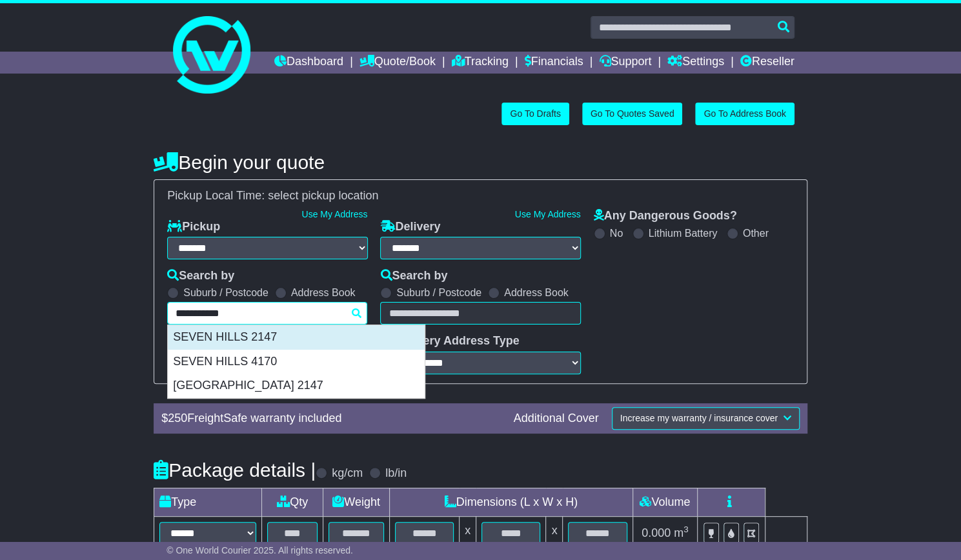 This screenshot has width=961, height=560. What do you see at coordinates (665, 216) in the screenshot?
I see `label: Any Dangerous Goods?` at bounding box center [665, 216].